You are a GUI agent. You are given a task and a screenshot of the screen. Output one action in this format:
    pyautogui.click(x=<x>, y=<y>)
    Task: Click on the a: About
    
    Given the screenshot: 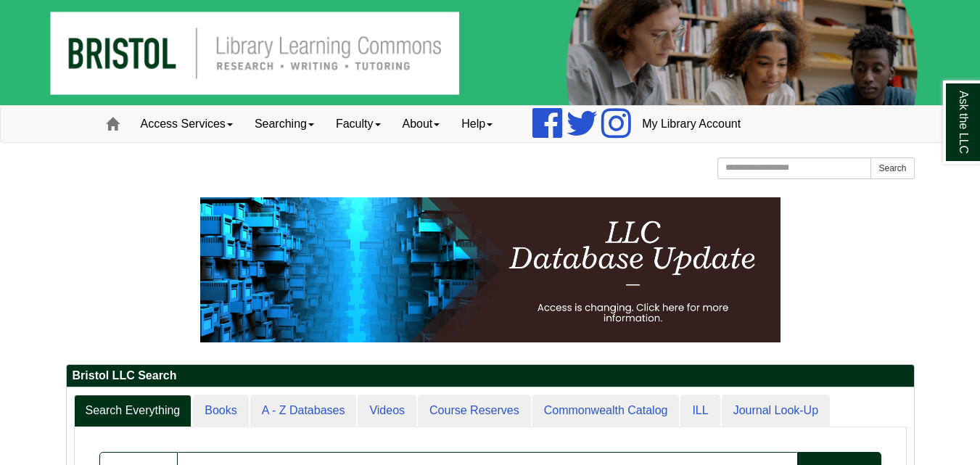 What is the action you would take?
    pyautogui.click(x=421, y=124)
    